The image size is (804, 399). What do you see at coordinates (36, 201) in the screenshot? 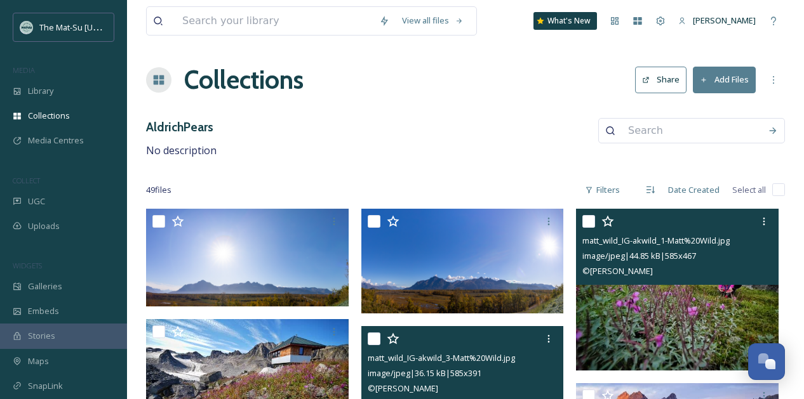
I see `span: UGC` at bounding box center [36, 201].